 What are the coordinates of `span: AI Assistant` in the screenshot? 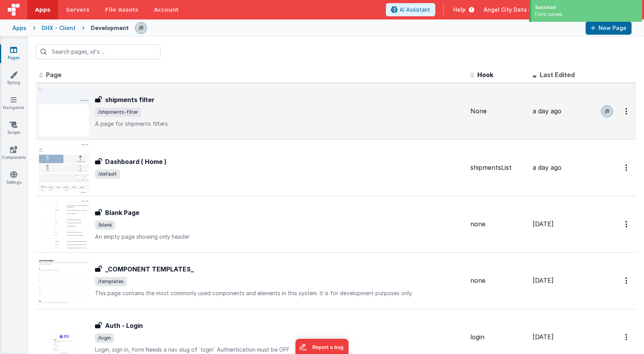 It's located at (415, 10).